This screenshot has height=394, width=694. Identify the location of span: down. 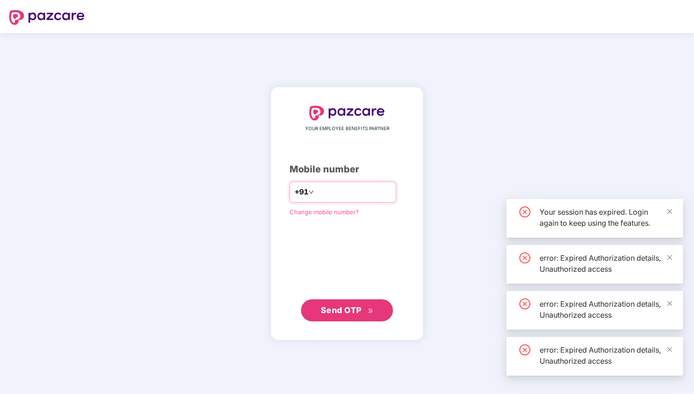
(311, 192).